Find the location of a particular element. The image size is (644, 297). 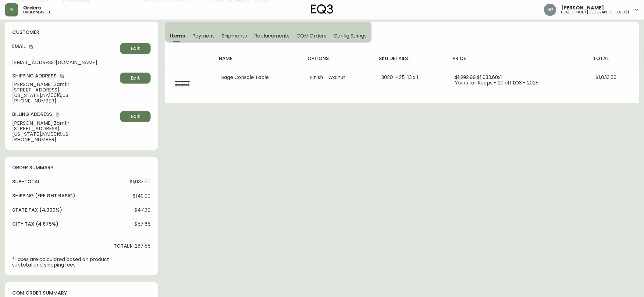

span: Orders is located at coordinates (32, 8).